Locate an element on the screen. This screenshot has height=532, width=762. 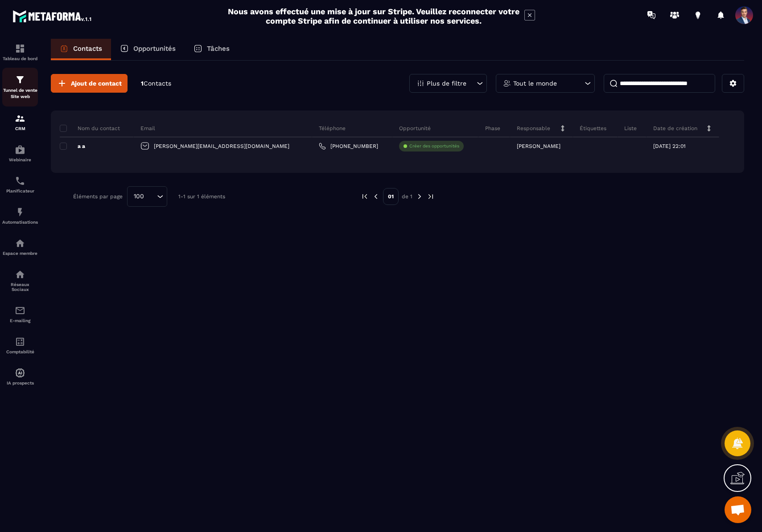
span: 100 is located at coordinates (139, 197).